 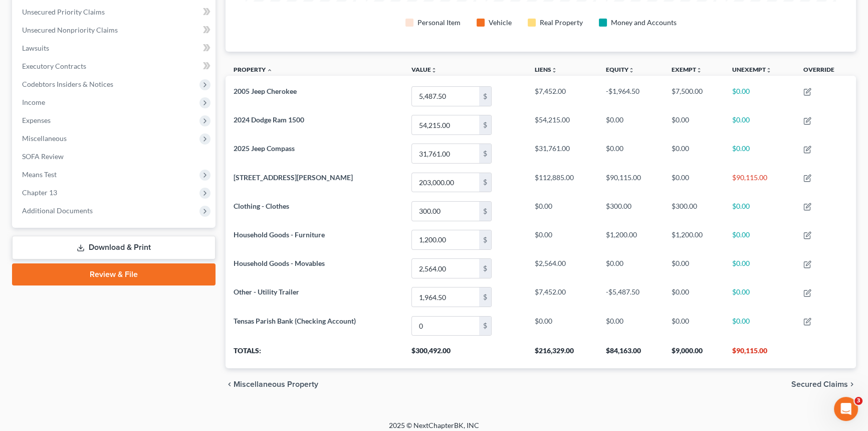 What do you see at coordinates (562, 354) in the screenshot?
I see `th: $216,329.00` at bounding box center [562, 354].